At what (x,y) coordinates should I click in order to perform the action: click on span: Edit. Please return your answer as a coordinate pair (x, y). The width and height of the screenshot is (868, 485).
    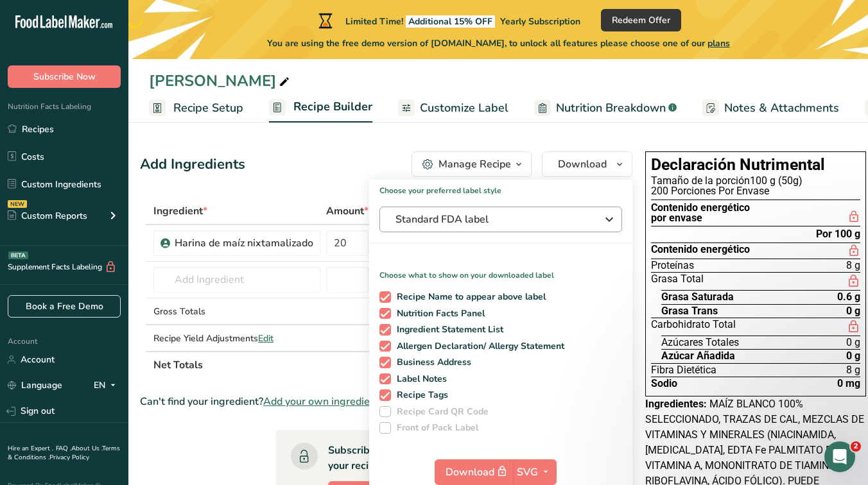
    Looking at the image, I should click on (266, 338).